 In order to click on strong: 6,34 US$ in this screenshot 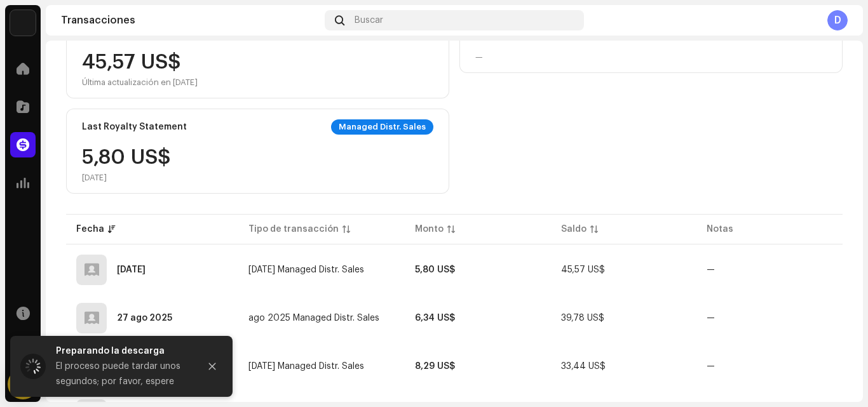, I will do `click(435, 318)`.